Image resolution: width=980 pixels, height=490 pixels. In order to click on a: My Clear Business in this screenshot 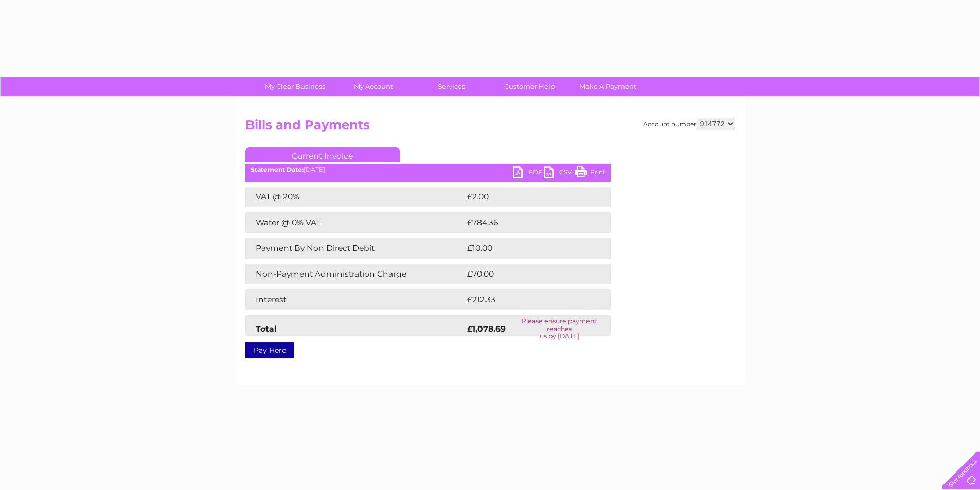, I will do `click(294, 86)`.